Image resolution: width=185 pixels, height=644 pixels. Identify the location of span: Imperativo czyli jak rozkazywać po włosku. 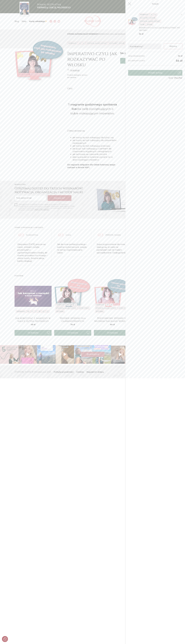
(120, 34).